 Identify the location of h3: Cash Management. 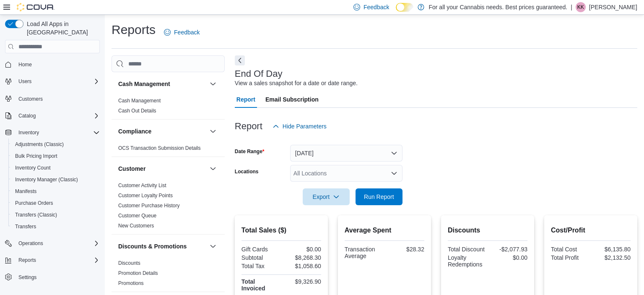
(144, 84).